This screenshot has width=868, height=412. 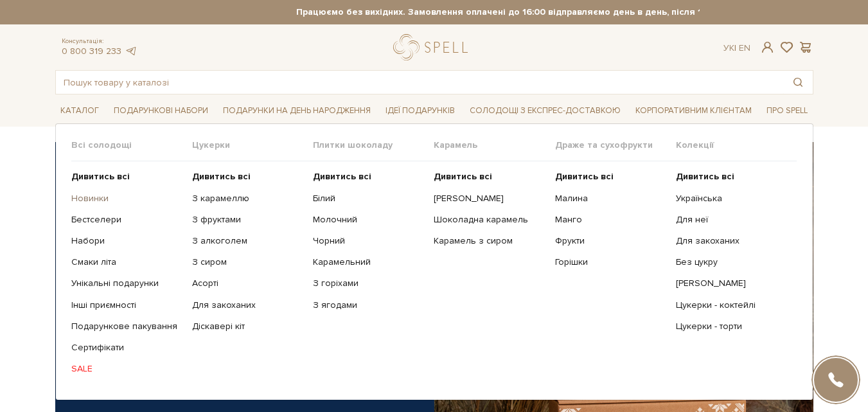 I want to click on a: En, so click(x=745, y=48).